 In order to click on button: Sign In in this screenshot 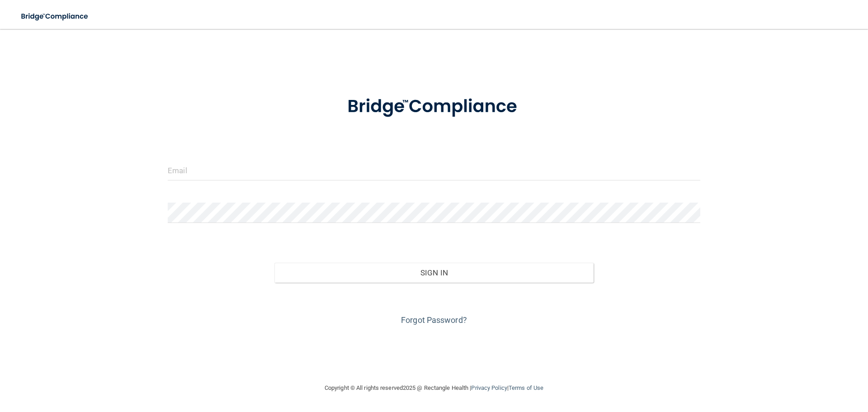, I will do `click(434, 273)`.